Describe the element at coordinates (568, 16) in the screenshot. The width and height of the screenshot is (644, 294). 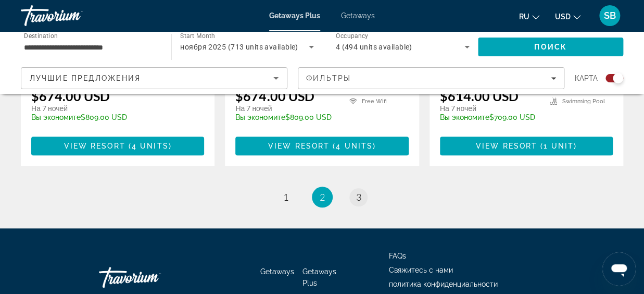
I see `button: Change currency` at that location.